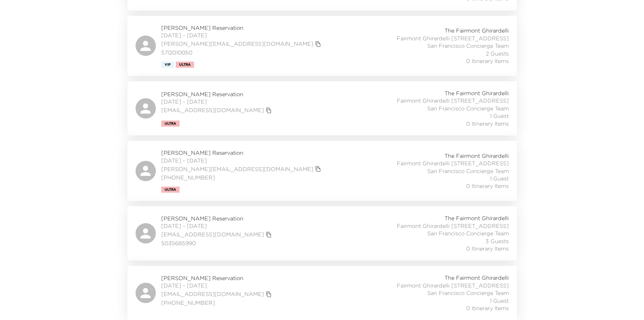  I want to click on span: 3 Guests, so click(497, 241).